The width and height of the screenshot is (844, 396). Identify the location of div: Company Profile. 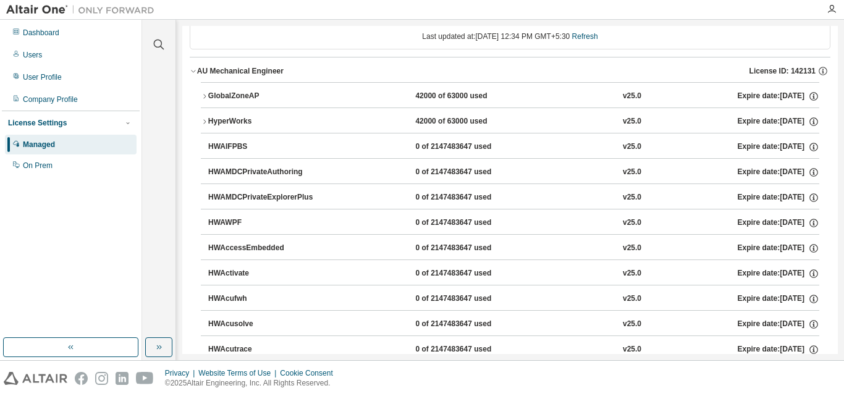
(50, 99).